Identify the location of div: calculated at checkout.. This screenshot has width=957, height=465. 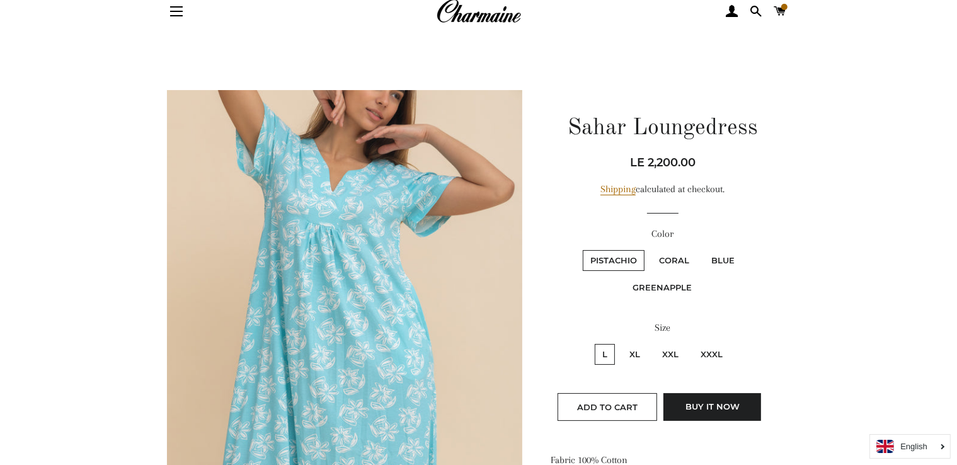
(662, 189).